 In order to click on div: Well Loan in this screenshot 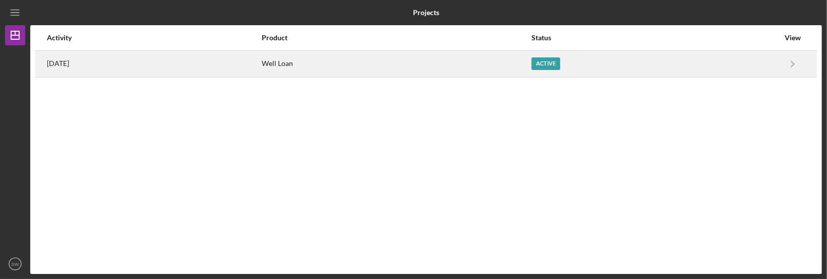, I will do `click(396, 64)`.